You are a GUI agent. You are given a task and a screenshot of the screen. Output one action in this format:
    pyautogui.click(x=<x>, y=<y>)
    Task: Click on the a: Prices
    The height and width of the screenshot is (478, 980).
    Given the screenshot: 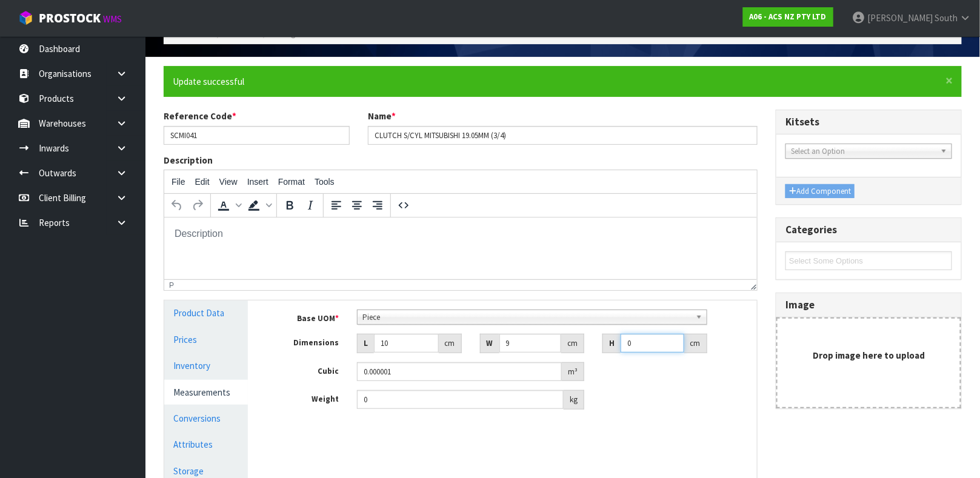 What is the action you would take?
    pyautogui.click(x=206, y=339)
    